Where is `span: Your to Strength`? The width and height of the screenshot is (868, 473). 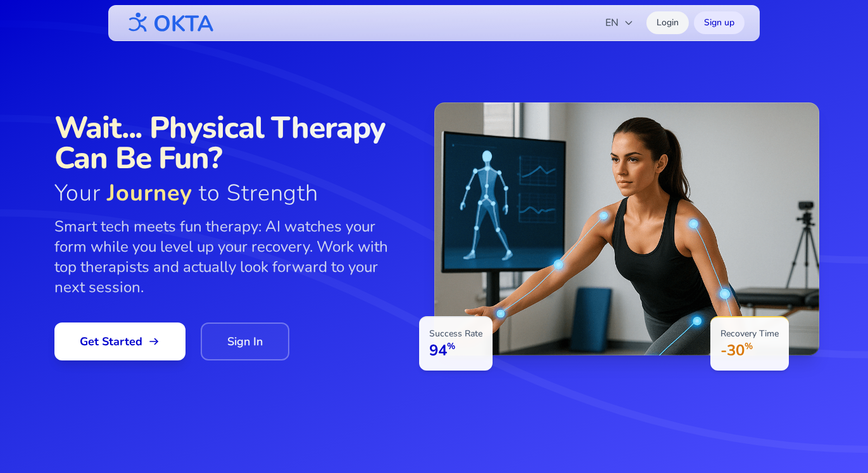
span: Your to Strength is located at coordinates (231, 194).